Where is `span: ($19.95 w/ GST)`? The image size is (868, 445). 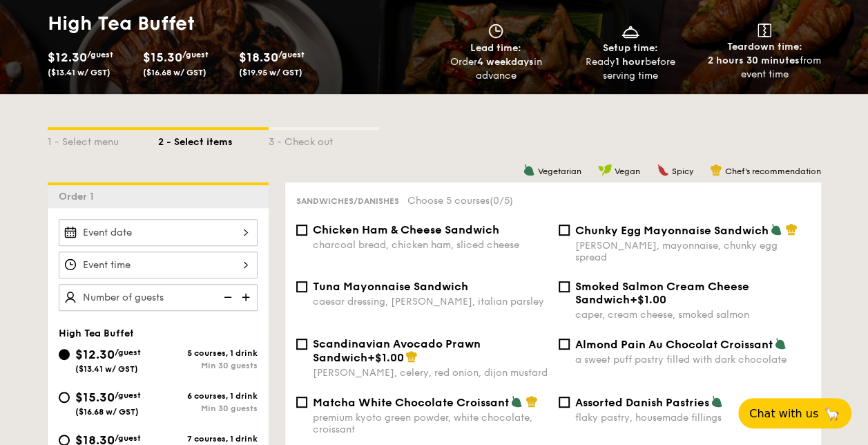 span: ($19.95 w/ GST) is located at coordinates (271, 73).